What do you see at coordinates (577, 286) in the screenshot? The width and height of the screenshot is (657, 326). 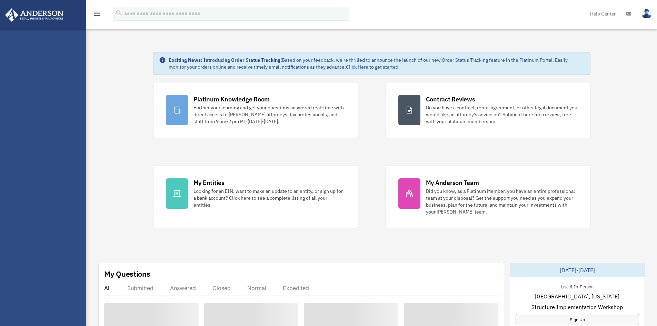 I see `div: Live & In-Person` at bounding box center [577, 286].